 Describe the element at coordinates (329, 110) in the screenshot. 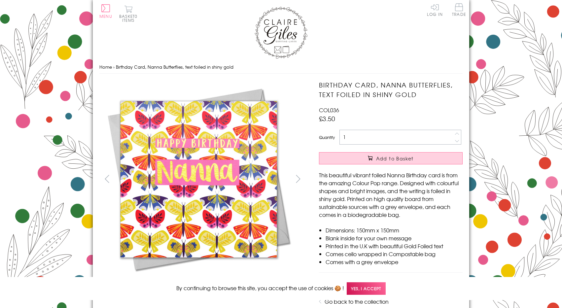

I see `span: COL036` at that location.